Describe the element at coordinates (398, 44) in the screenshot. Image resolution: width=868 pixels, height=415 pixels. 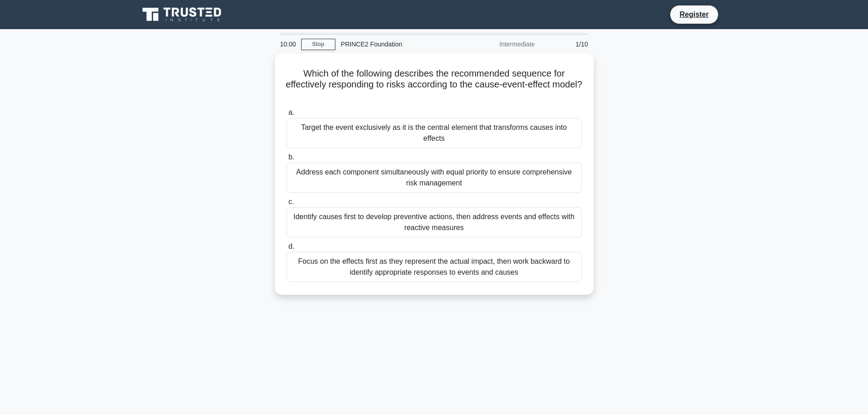
I see `div: PRINCE2 Foundation` at that location.